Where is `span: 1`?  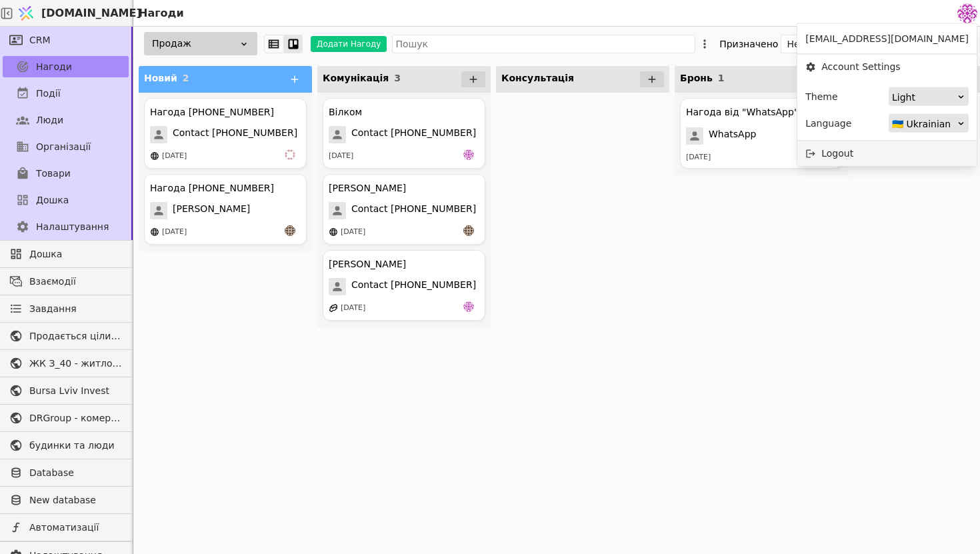
span: 1 is located at coordinates (721, 78).